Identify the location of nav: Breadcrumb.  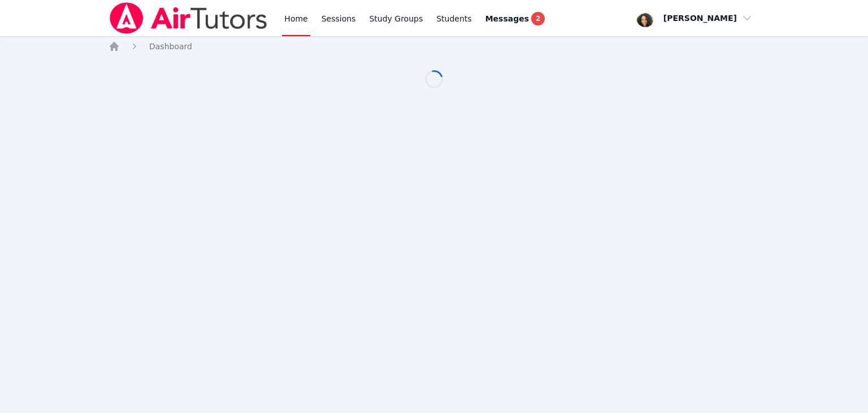
(434, 46).